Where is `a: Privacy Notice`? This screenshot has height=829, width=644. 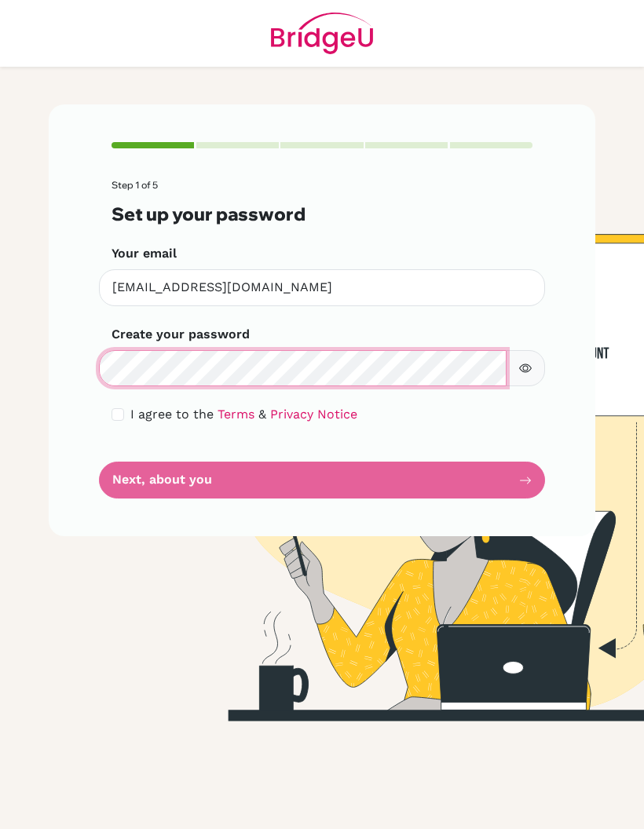
a: Privacy Notice is located at coordinates (313, 414).